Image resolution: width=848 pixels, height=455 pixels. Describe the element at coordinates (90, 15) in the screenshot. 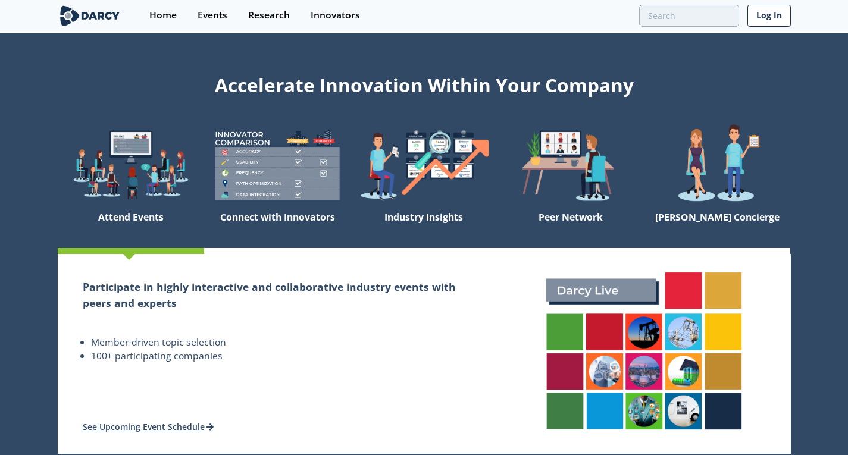

I see `img: logo-wide.svg` at that location.